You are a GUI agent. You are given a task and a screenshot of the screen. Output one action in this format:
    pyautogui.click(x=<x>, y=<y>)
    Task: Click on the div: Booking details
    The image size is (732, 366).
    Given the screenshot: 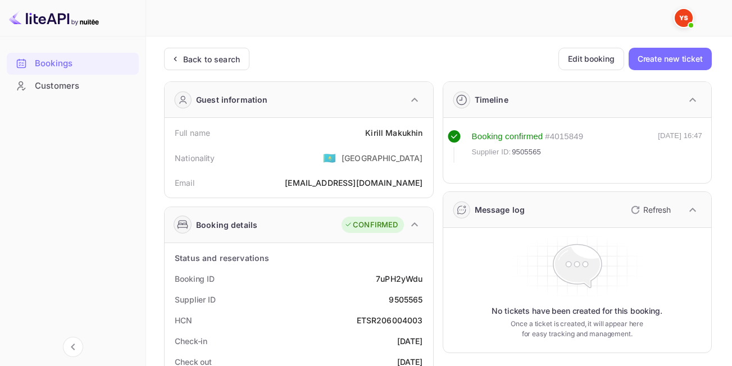 What is the action you would take?
    pyautogui.click(x=226, y=225)
    